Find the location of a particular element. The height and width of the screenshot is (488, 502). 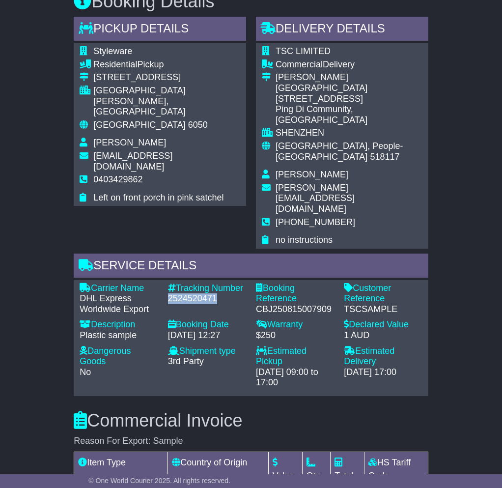

td: Item Type is located at coordinates (121, 469).